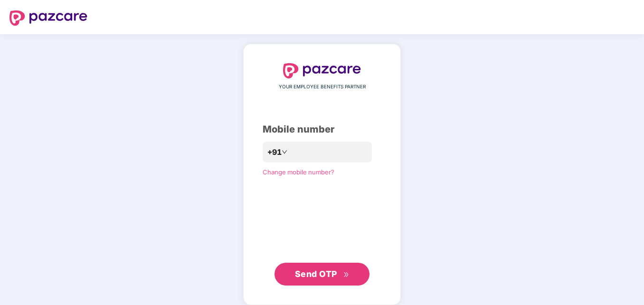 Image resolution: width=644 pixels, height=305 pixels. I want to click on div: Mobile number, so click(322, 129).